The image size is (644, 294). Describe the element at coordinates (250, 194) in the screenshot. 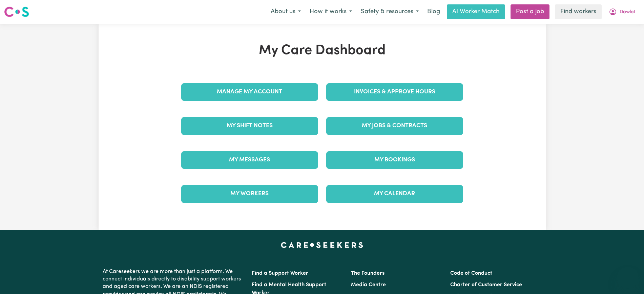

I see `a: My Workers` at that location.